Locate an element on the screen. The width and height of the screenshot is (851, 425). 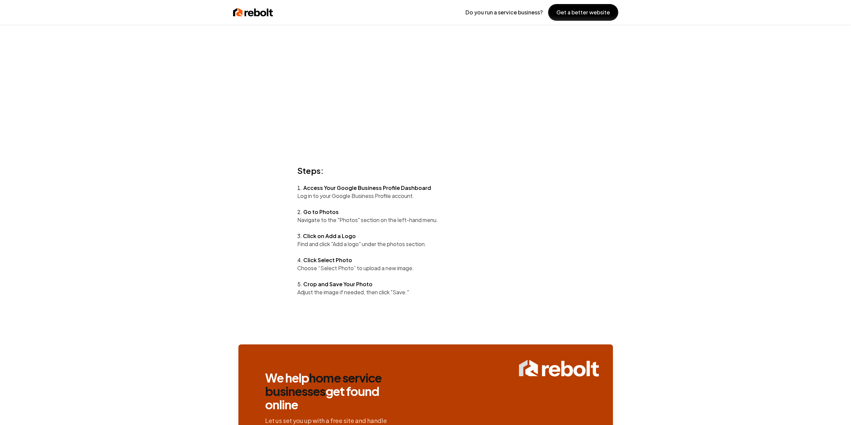
span: We help get found online is located at coordinates (331, 391).